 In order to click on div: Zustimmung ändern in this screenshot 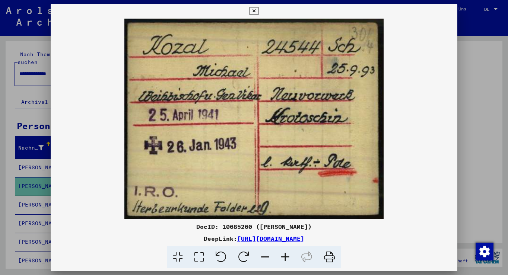, I will do `click(484, 251)`.